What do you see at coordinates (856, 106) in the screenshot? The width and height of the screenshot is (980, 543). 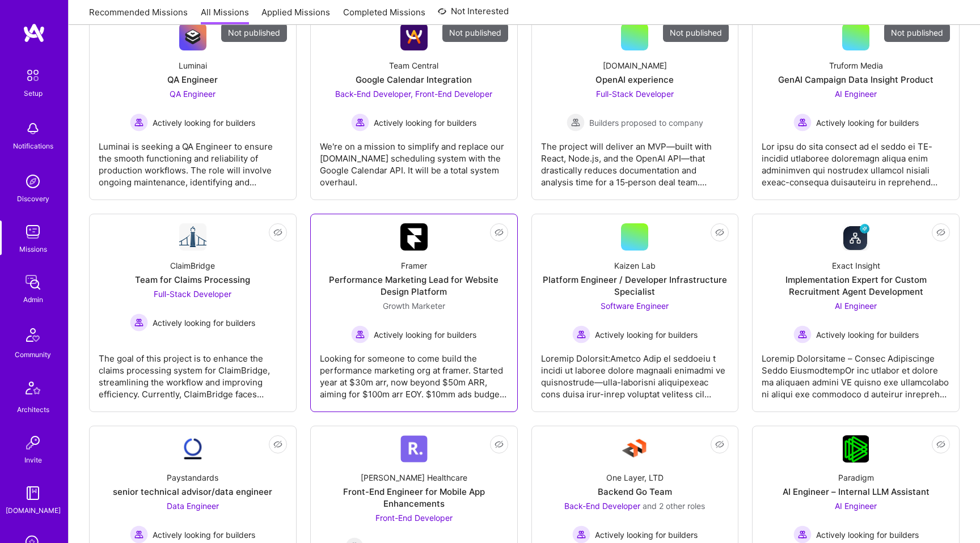 I see `a: Not publishedTruform MediaGenAI Campaign Data Insight ProductAI Engineer Actively looking for bui...` at bounding box center [856, 106].